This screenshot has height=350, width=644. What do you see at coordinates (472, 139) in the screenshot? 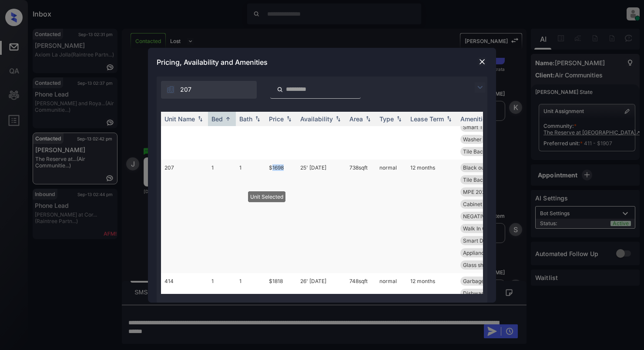
I see `span: Washer` at bounding box center [472, 139].